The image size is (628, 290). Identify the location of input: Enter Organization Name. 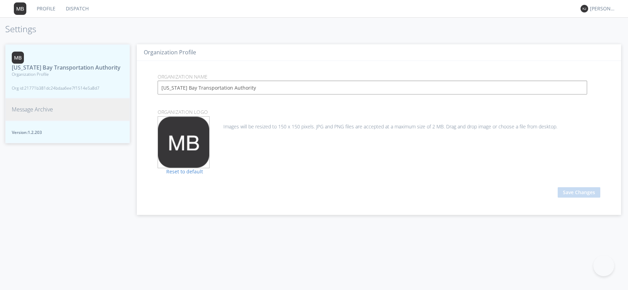
(372, 88).